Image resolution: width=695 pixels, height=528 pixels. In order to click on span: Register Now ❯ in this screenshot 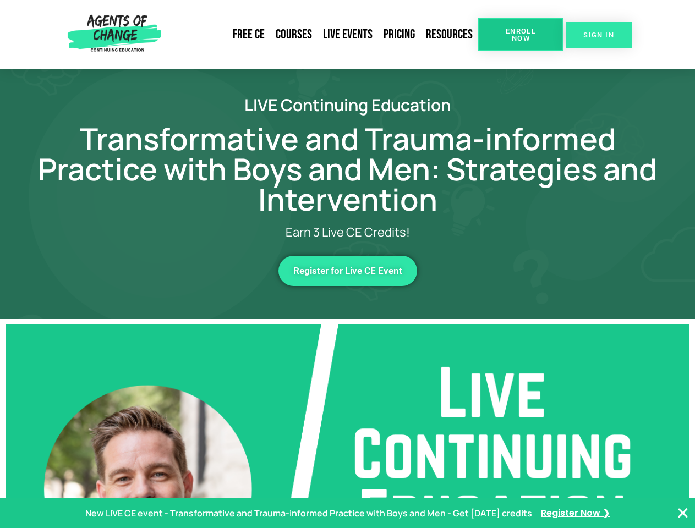, I will do `click(575, 513)`.